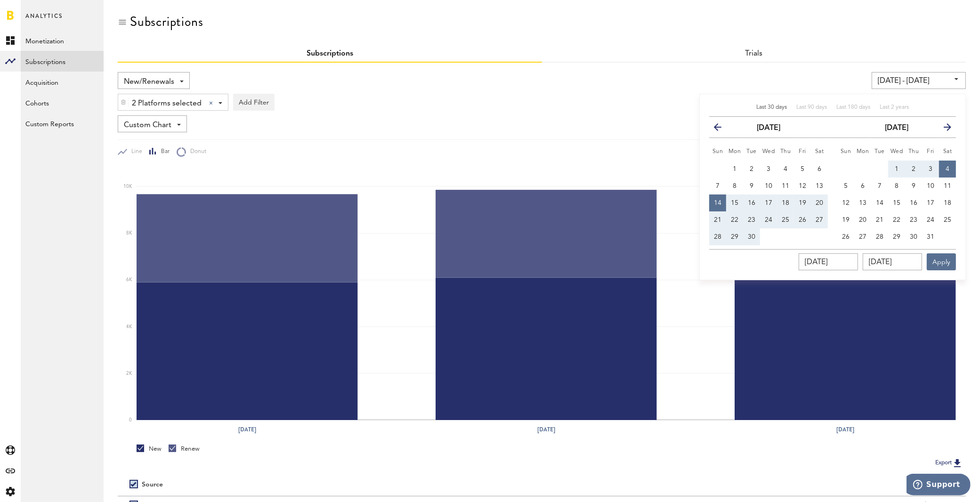  What do you see at coordinates (752, 151) in the screenshot?
I see `small: Tuesday` at bounding box center [752, 151].